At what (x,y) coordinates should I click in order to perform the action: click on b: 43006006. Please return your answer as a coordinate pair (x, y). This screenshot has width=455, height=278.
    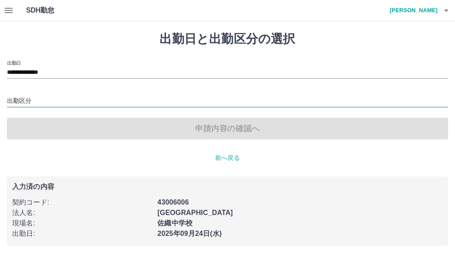
    Looking at the image, I should click on (173, 202).